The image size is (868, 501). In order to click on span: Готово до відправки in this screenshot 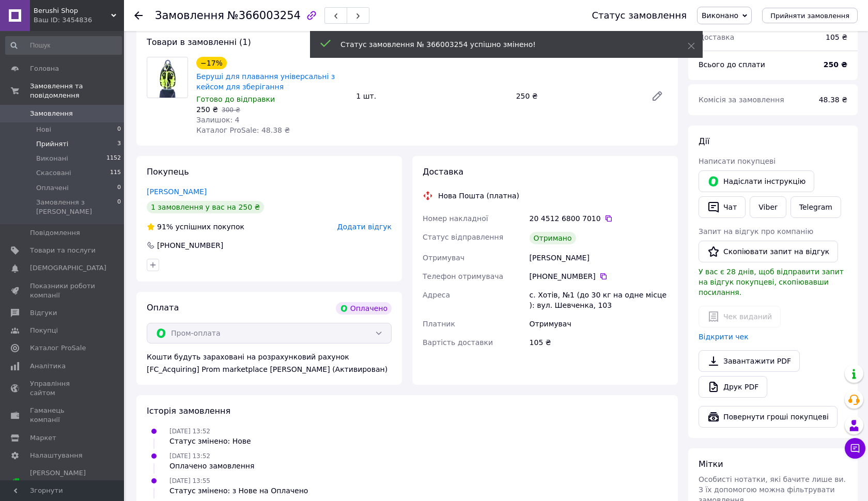, I will do `click(236, 99)`.